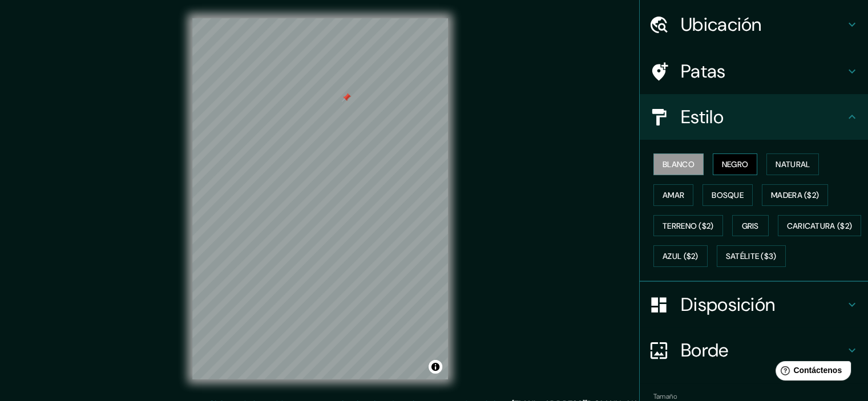 The height and width of the screenshot is (401, 868). Describe the element at coordinates (751, 257) in the screenshot. I see `font: Satélite ($3)` at that location.